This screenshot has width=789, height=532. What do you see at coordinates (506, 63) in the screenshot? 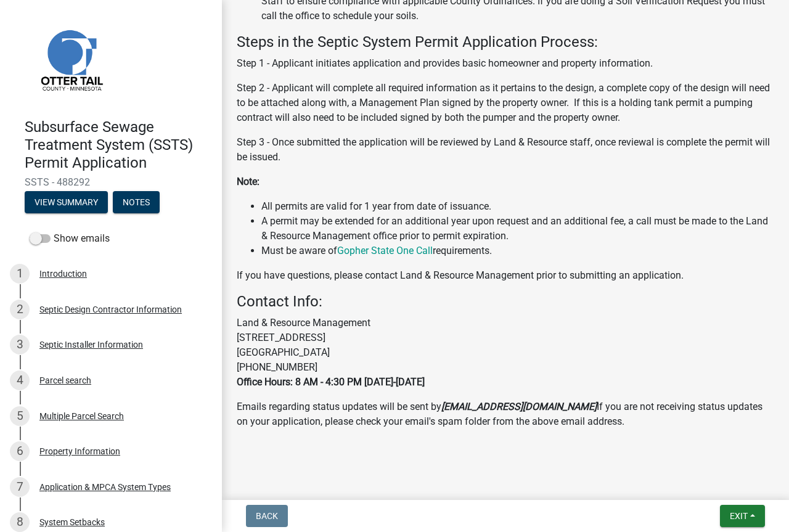
I see `p: Step 1 - Applicant initiates application and provides basic homeowner and property information.` at bounding box center [506, 63].